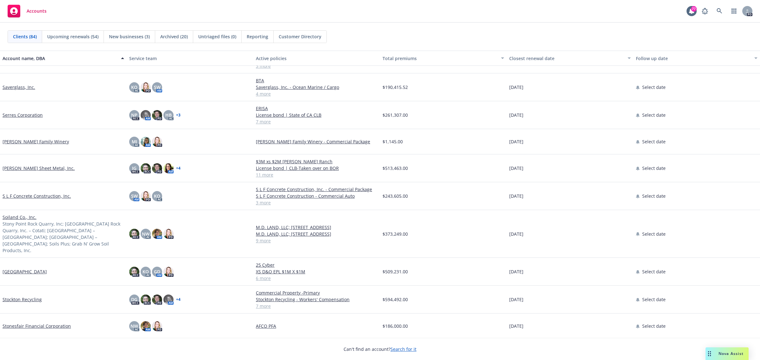  I want to click on a: Stockton Recycling - Workers' Compensation, so click(317, 299).